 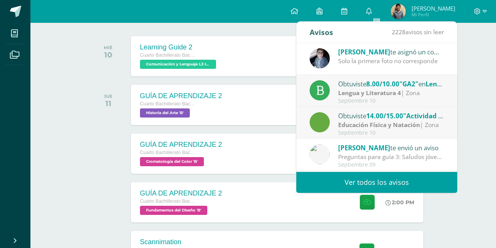 I want to click on span: Cromatología del Color 'B', so click(x=172, y=162).